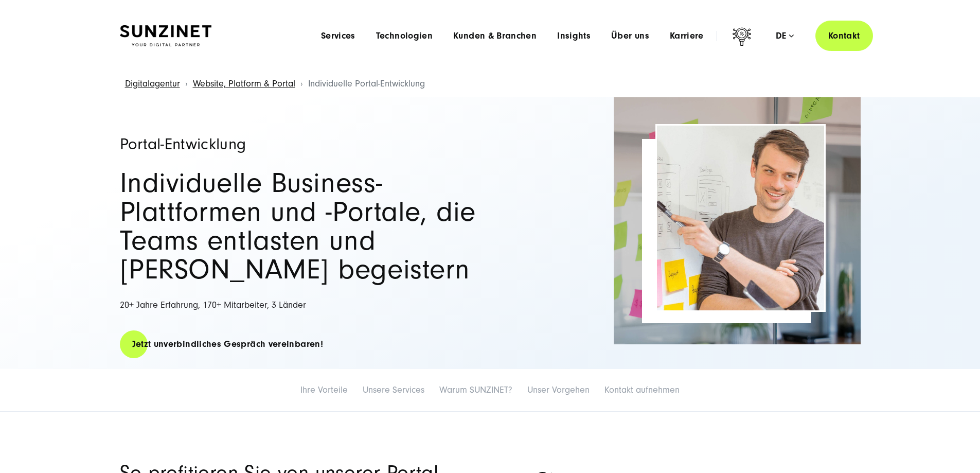  I want to click on span: 20+ Jahre Erfahrung, 170+ Mitarbeiter, 3 Länder, so click(213, 304).